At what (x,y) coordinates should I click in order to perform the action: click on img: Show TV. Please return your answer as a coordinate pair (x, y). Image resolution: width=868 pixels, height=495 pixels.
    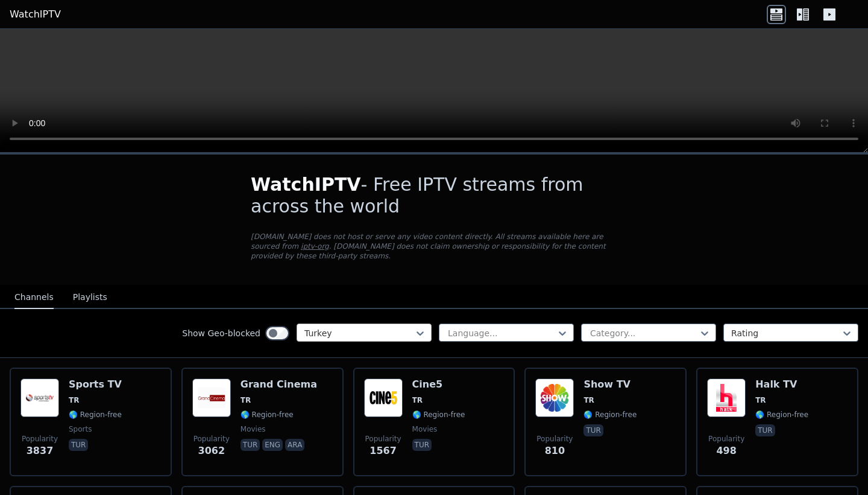
    Looking at the image, I should click on (555, 397).